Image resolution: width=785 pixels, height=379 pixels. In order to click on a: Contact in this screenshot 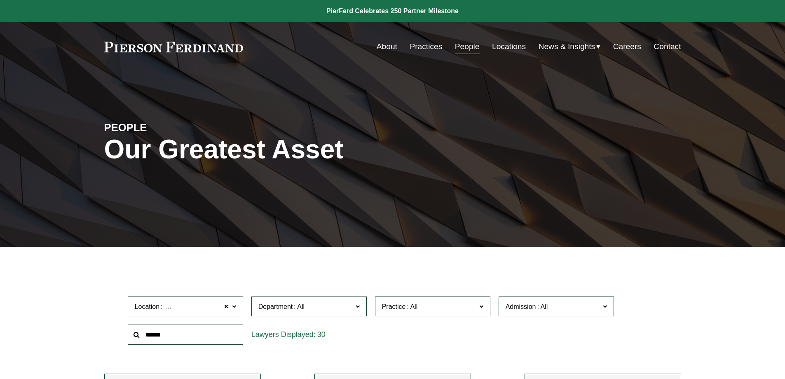, I will do `click(668, 47)`.